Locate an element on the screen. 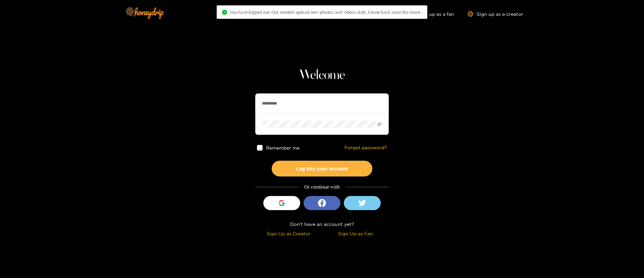  span: check-circle is located at coordinates (225, 12).